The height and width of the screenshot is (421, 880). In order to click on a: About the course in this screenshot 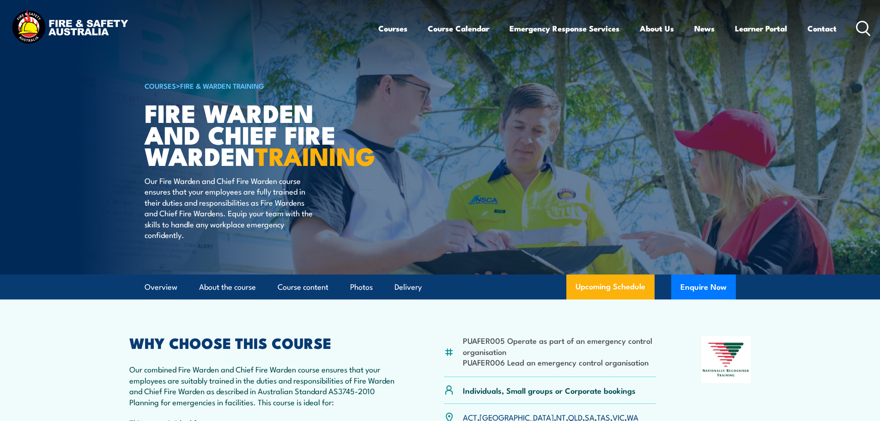, I will do `click(227, 287)`.